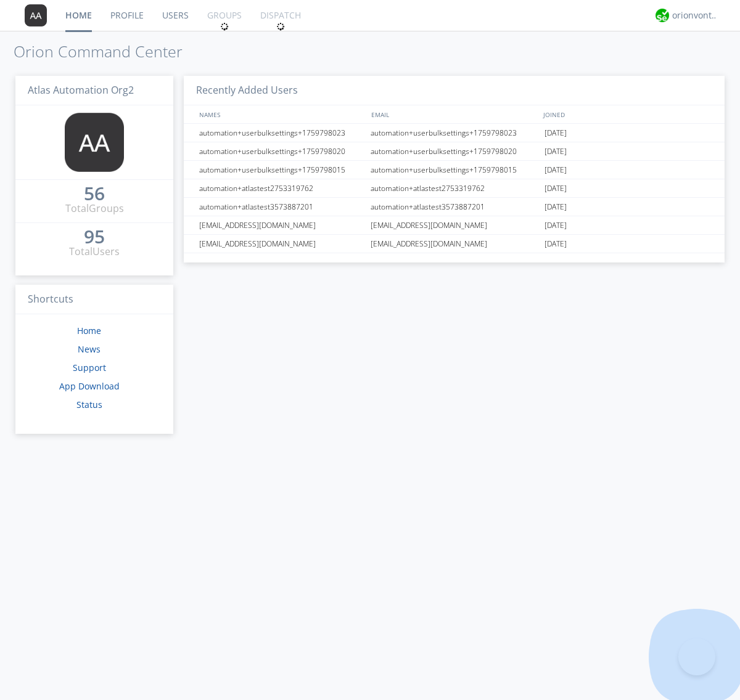  Describe the element at coordinates (90, 404) in the screenshot. I see `a: Status` at that location.